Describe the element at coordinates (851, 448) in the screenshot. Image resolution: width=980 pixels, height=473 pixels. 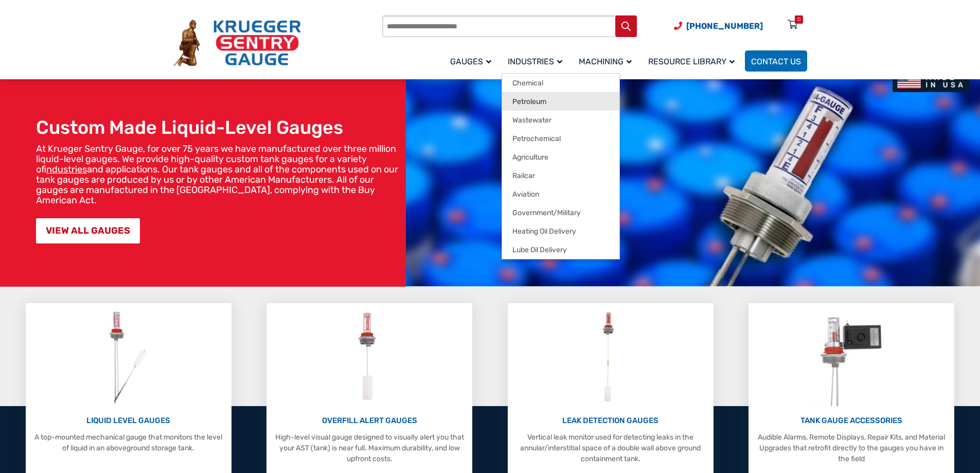
I see `p: Audible Alarms, Remote Displays, Repair Kits, and Material Upgrades that retrofit directly to the...` at that location.